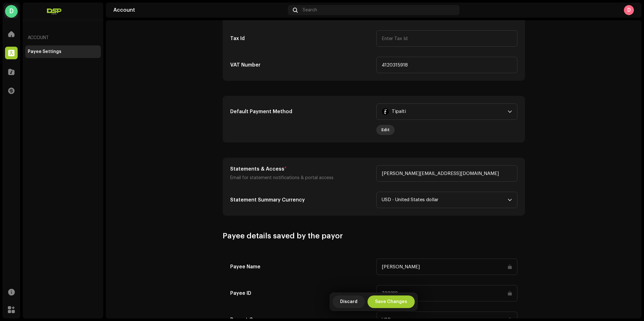 The image size is (644, 321). Describe the element at coordinates (63, 38) in the screenshot. I see `re-a-nav-header: Account` at that location.